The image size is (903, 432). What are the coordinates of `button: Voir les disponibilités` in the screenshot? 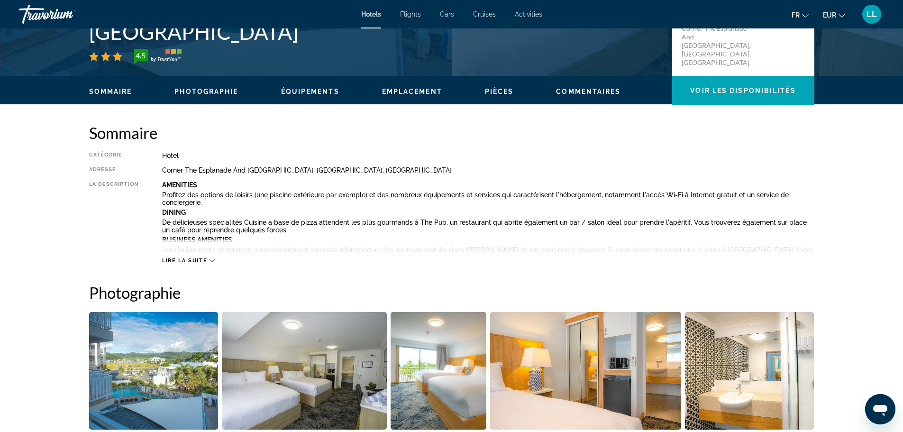 It's located at (743, 91).